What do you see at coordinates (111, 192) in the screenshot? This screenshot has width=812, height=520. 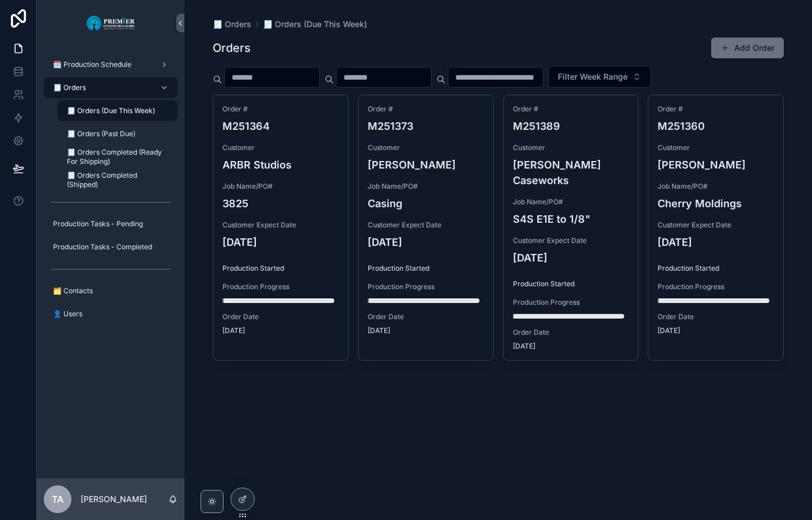 I see `div: scrollable content` at bounding box center [111, 192].